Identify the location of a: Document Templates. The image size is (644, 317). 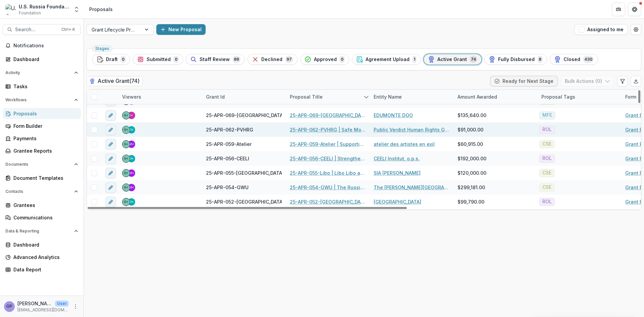
(41, 178).